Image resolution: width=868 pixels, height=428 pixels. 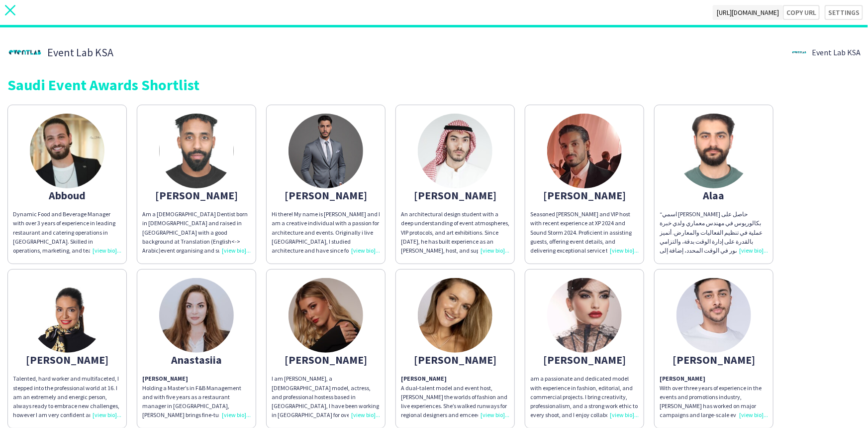 What do you see at coordinates (455, 151) in the screenshot?
I see `img: thumb-653f238d0ea2f.jpeg` at bounding box center [455, 151].